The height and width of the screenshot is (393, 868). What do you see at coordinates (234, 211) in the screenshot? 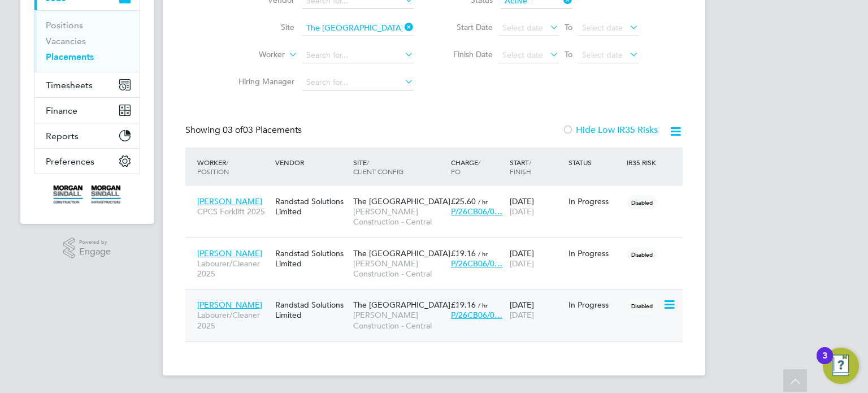
I see `span: CPCS Forklift 2025` at bounding box center [234, 211].